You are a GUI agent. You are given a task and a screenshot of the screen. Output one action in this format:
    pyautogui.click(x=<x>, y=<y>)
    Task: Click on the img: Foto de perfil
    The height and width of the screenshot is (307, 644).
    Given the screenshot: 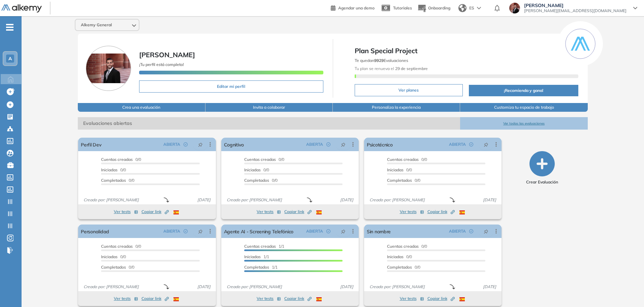 What is the action you would take?
    pyautogui.click(x=109, y=68)
    